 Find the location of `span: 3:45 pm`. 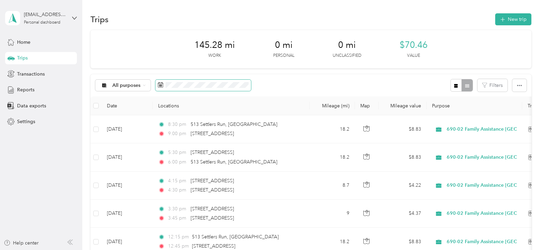

span: 3:45 pm is located at coordinates (178, 218).